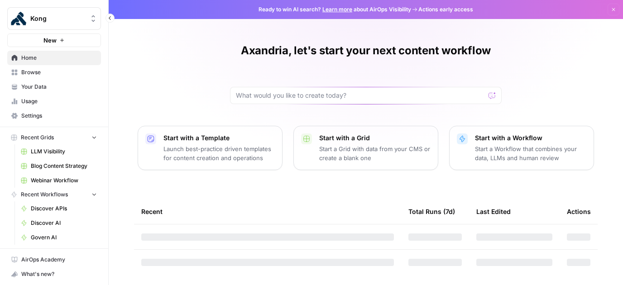 The image size is (623, 285). I want to click on span: Discover APIs, so click(64, 209).